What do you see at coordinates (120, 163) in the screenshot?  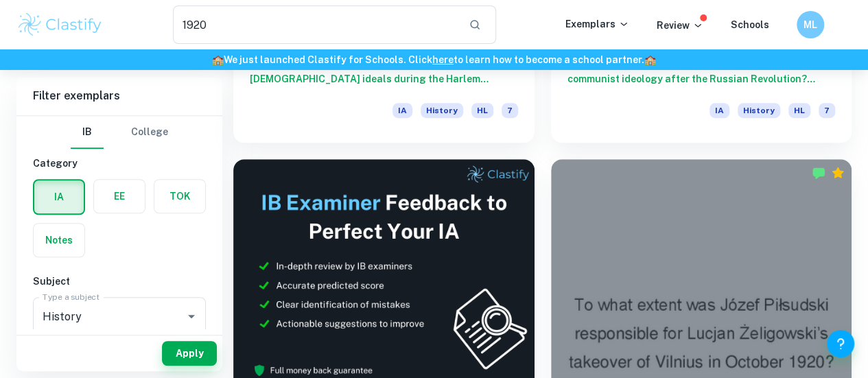 I see `h6: Category` at bounding box center [120, 163].